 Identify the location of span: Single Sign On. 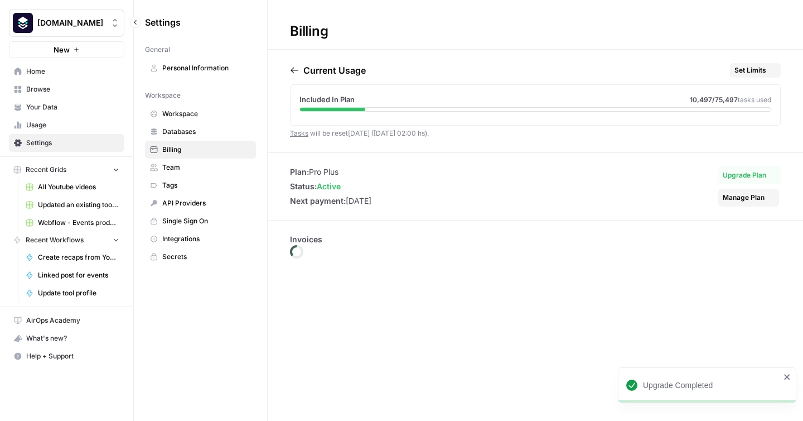
(206, 221).